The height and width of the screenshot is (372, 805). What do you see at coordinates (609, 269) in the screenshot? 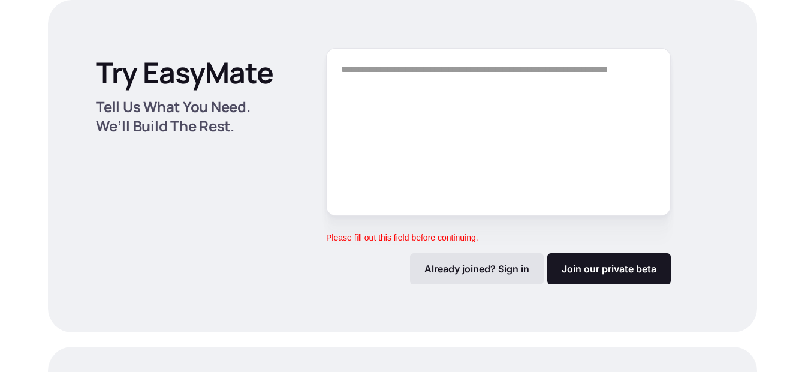
I see `a: Join our private beta` at bounding box center [609, 269].